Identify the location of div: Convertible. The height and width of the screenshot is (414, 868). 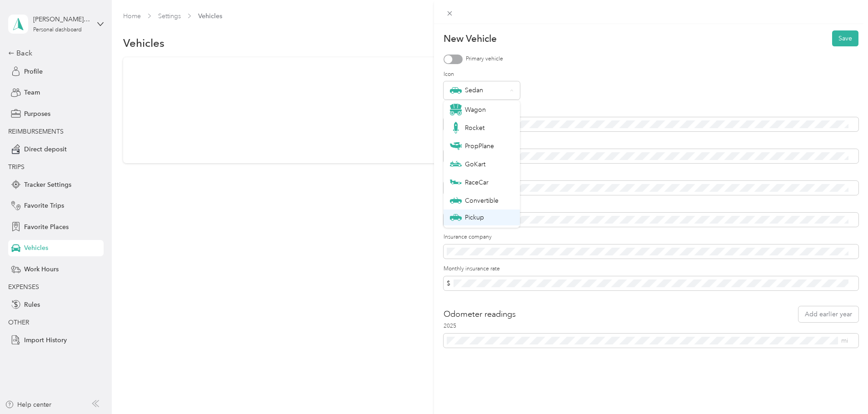
(482, 201).